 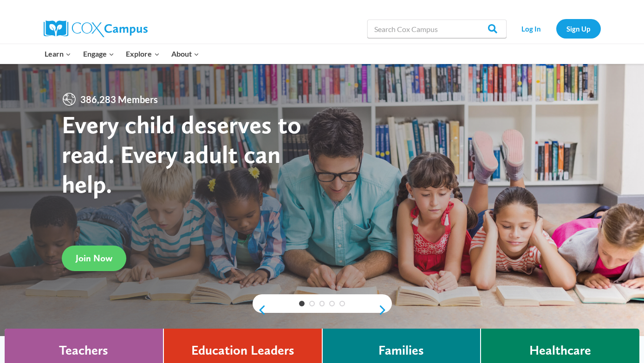 I want to click on a: Log In, so click(x=531, y=28).